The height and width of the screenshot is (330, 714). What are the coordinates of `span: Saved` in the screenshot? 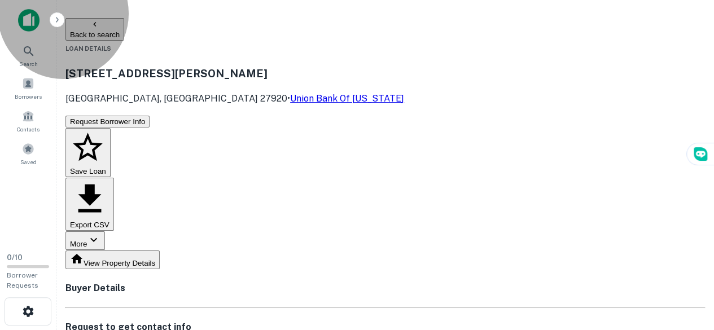 It's located at (28, 162).